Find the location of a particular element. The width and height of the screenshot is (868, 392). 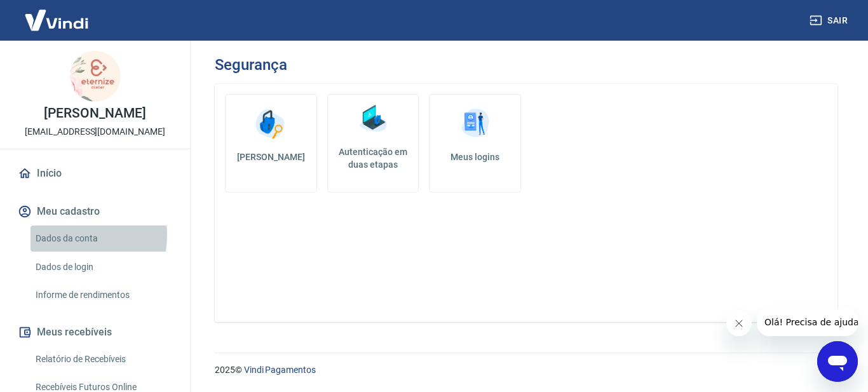

a: Relatório de Recebíveis is located at coordinates (102, 359).